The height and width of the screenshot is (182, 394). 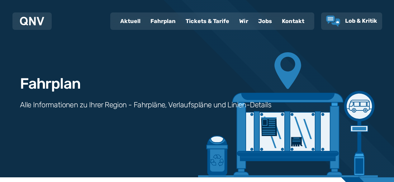 I want to click on a: Kontakt, so click(x=293, y=21).